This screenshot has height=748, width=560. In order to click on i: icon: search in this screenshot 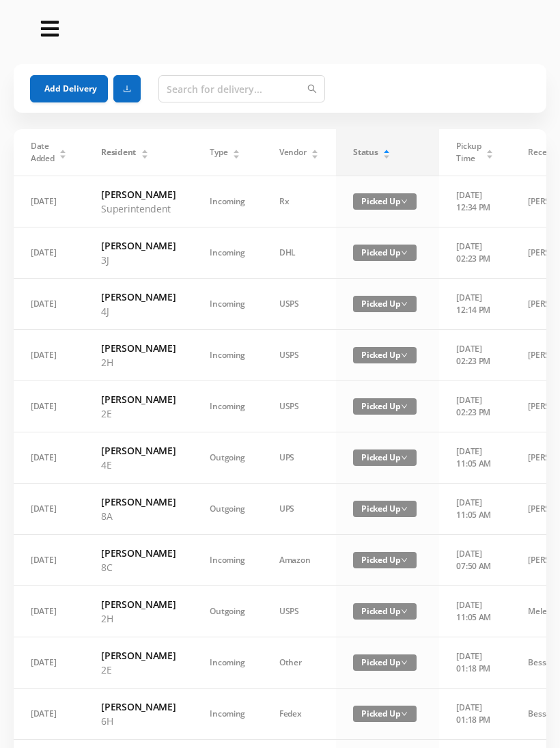, I will do `click(312, 89)`.